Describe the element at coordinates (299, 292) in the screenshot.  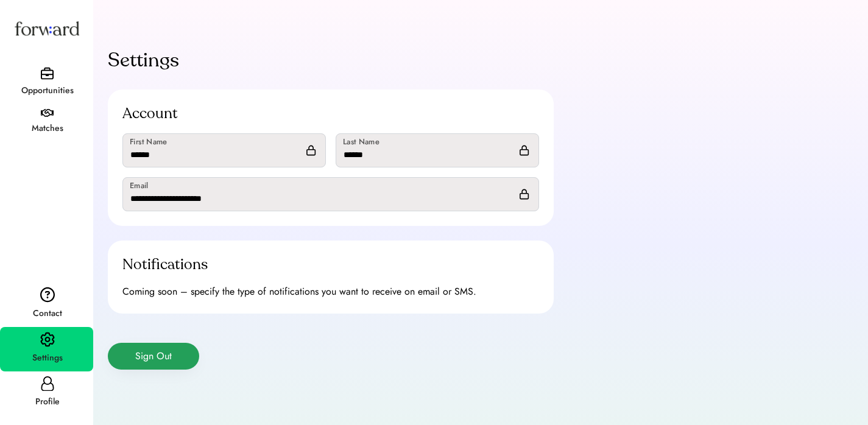
I see `div: Coming soon – specify the type of notifications you want to receive on email or SMS.` at that location.